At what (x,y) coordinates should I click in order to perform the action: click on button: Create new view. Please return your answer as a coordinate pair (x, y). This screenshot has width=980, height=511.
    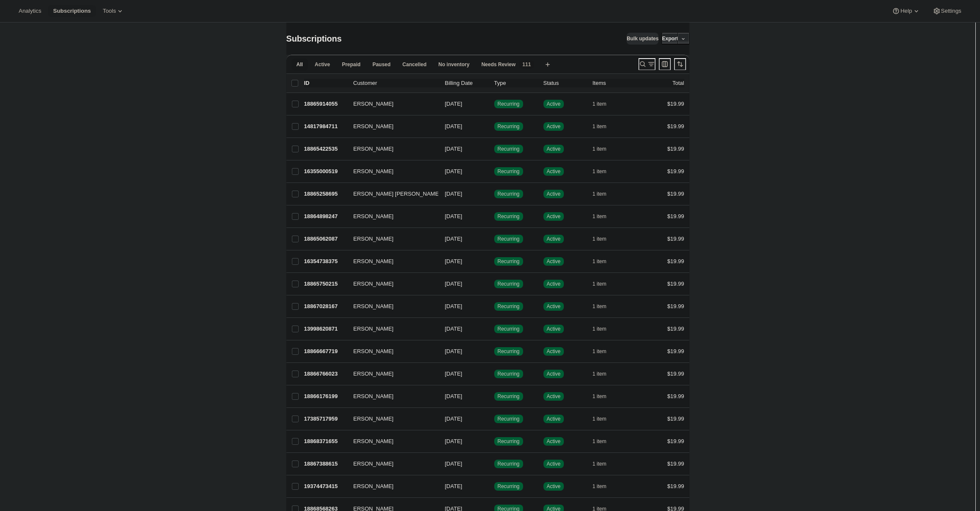
    Looking at the image, I should click on (548, 64).